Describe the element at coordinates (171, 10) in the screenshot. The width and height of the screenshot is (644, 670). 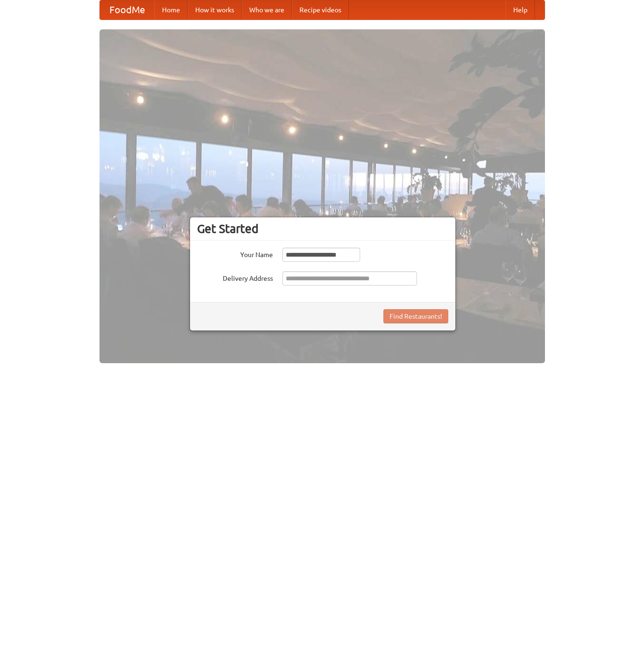
I see `a: Home` at that location.